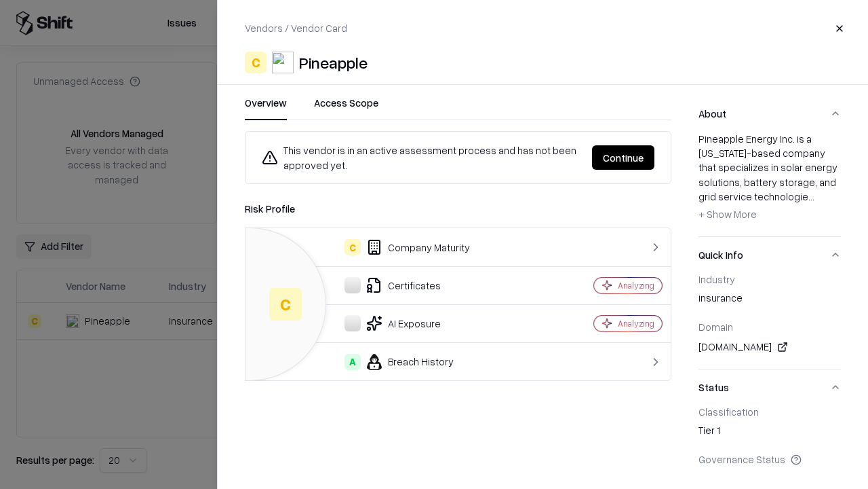  Describe the element at coordinates (402, 285) in the screenshot. I see `div: Certificates` at that location.